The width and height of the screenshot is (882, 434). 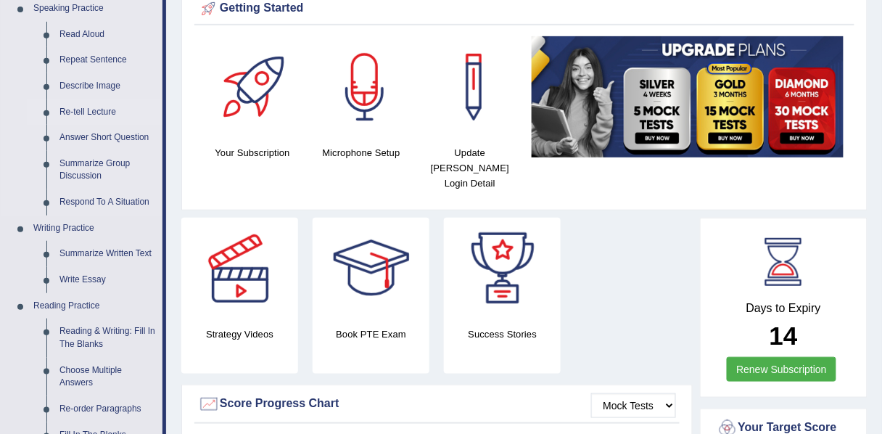 What do you see at coordinates (107, 138) in the screenshot?
I see `a: Answer Short Question` at bounding box center [107, 138].